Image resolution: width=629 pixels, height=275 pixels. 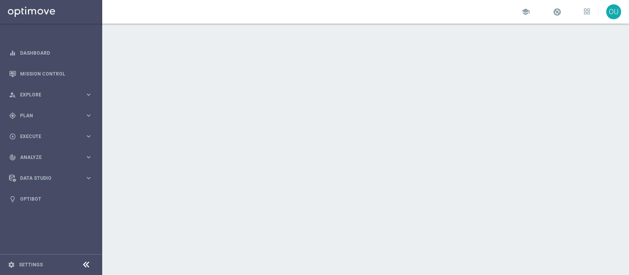 What do you see at coordinates (11, 265) in the screenshot?
I see `i: settings` at bounding box center [11, 265].